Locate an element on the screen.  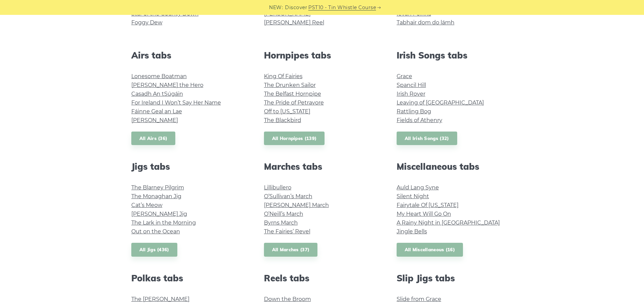
a: Ievan Polkka is located at coordinates (414, 14).